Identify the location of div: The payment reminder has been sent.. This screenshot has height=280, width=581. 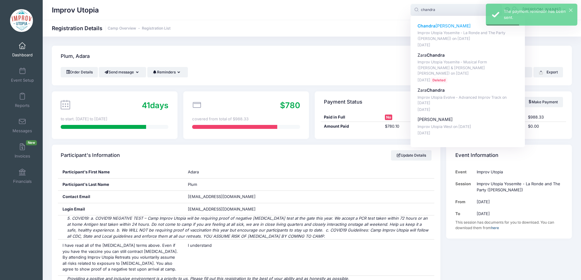
(538, 14).